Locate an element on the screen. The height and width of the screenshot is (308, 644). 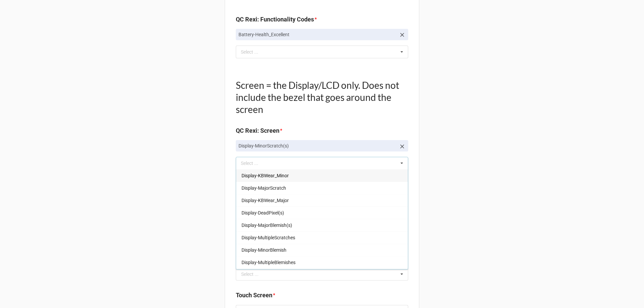
span: Display-MajorScratch is located at coordinates (264, 188).